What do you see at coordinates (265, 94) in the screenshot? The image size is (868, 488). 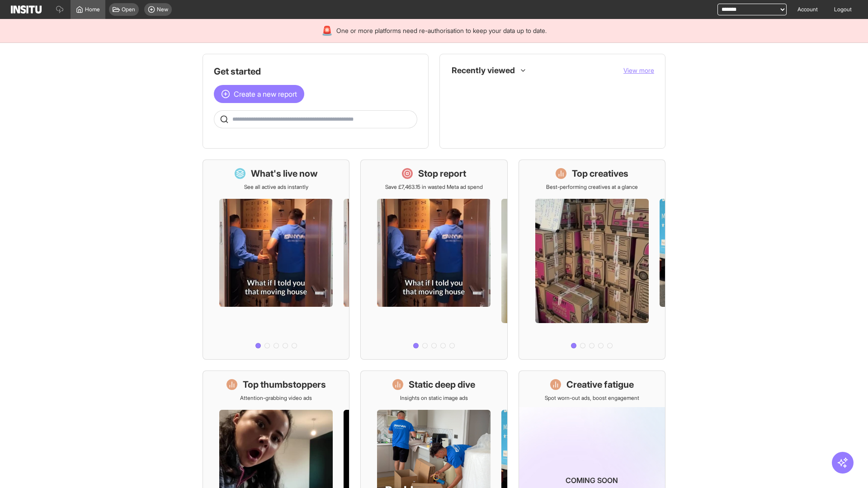 I see `span: Create a new report` at bounding box center [265, 94].